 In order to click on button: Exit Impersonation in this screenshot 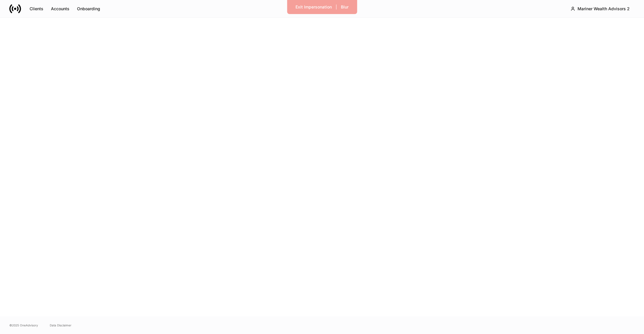, I will do `click(314, 7)`.